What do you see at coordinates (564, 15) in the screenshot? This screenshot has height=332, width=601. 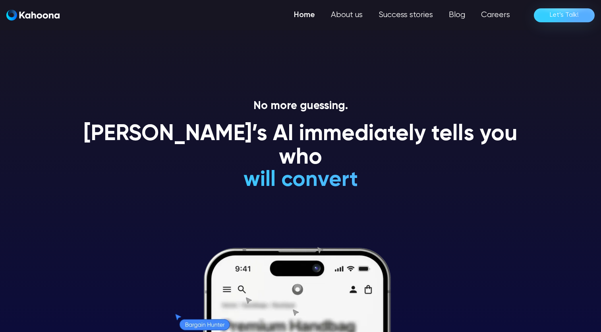 I see `div: Let’s Talk!` at bounding box center [564, 15].